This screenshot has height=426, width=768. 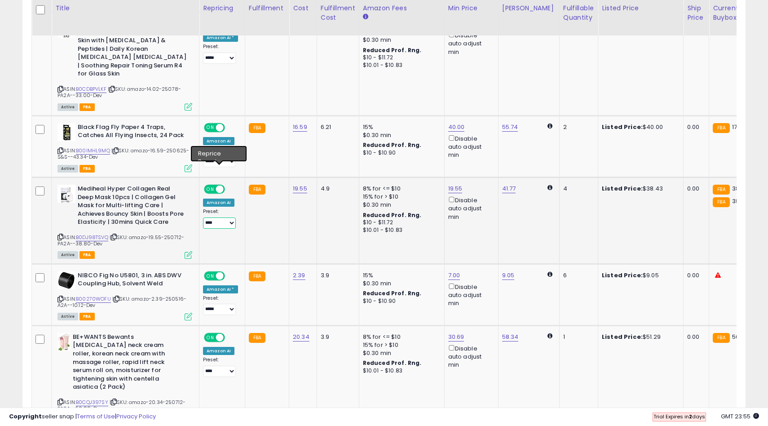 I want to click on div: Listed Price, so click(x=641, y=8).